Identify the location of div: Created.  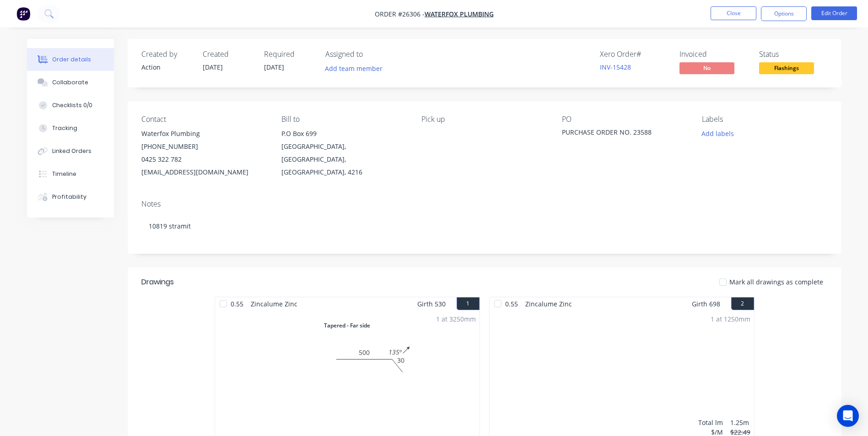
(228, 54).